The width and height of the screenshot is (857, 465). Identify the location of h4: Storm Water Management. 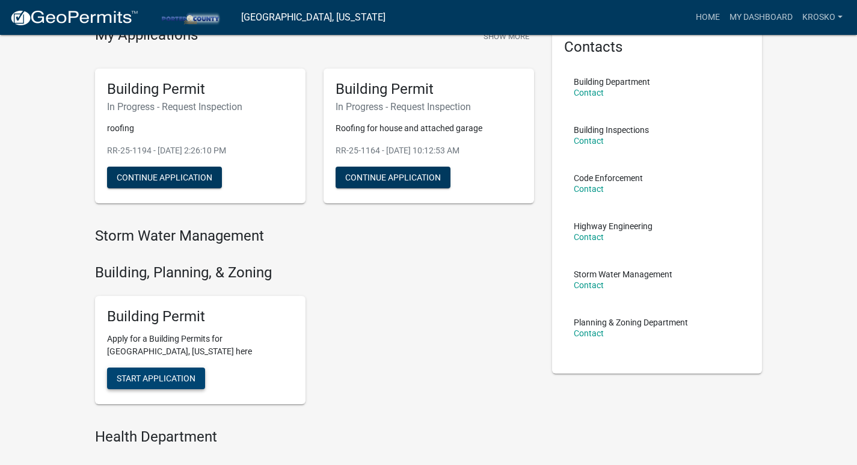
(314, 236).